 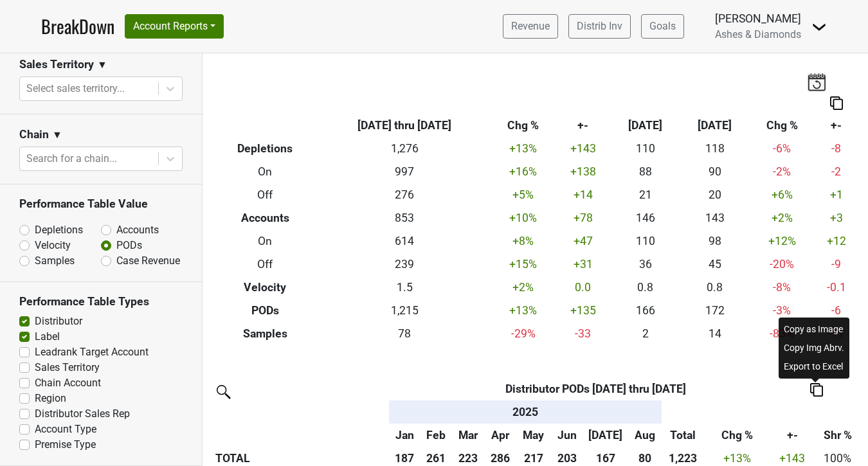 I want to click on td: -83 %, so click(x=782, y=333).